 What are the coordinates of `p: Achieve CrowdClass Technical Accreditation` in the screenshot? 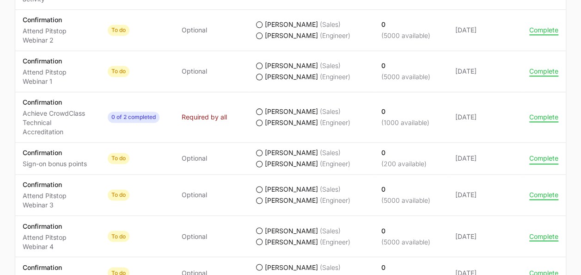 It's located at (58, 123).